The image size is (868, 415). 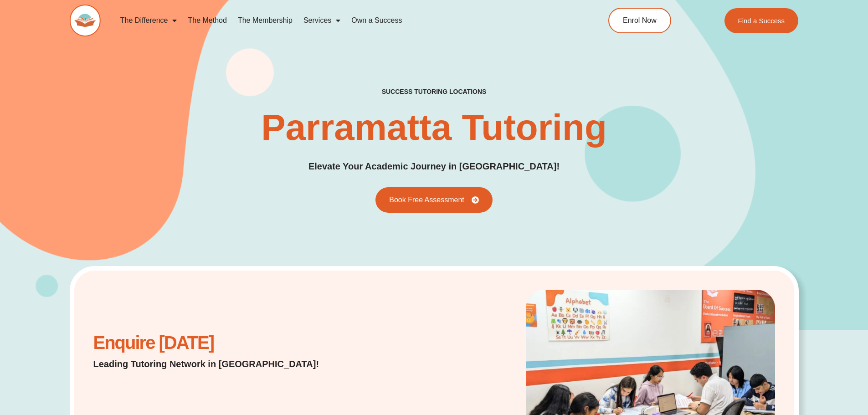 What do you see at coordinates (434, 91) in the screenshot?
I see `h2: success tutoring locations` at bounding box center [434, 91].